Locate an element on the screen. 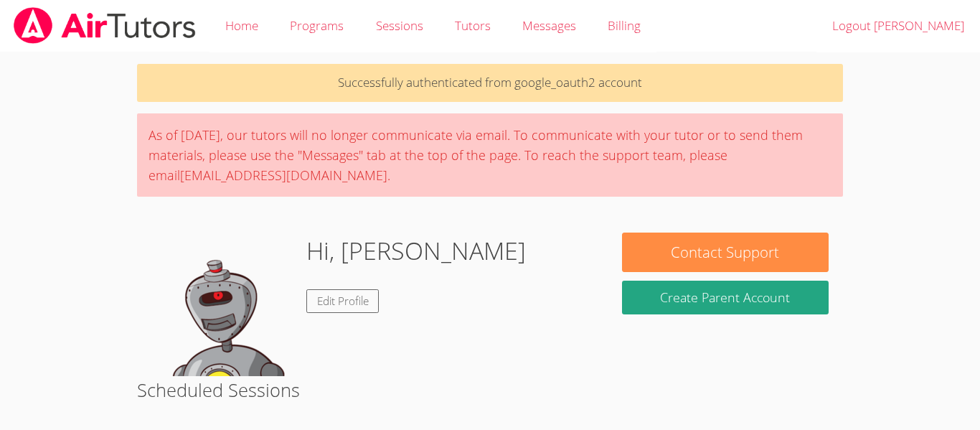 This screenshot has width=980, height=430. img: airtutors_banner-c4298cdbf04f3fff15de1276eac7730deb9818008684d7c2e4769d2f7ddbe033.png is located at coordinates (105, 26).